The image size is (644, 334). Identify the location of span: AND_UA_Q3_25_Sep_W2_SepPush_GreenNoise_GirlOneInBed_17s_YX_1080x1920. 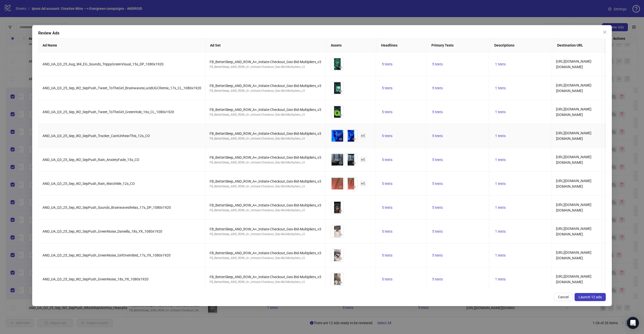
(107, 255).